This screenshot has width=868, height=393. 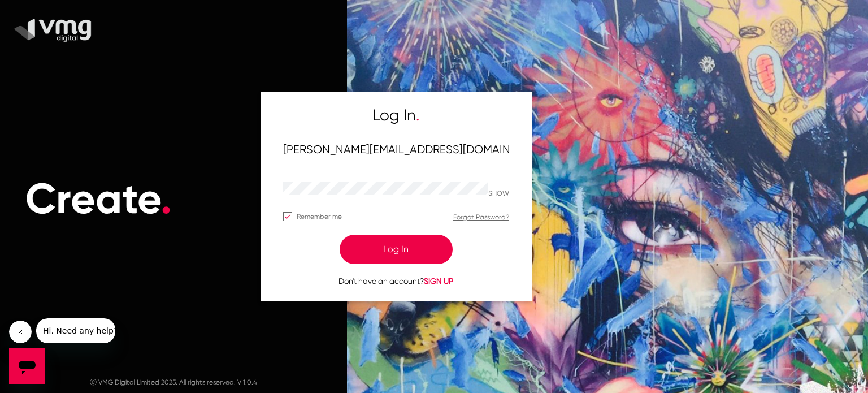 I want to click on a: Forgot Password?, so click(x=481, y=217).